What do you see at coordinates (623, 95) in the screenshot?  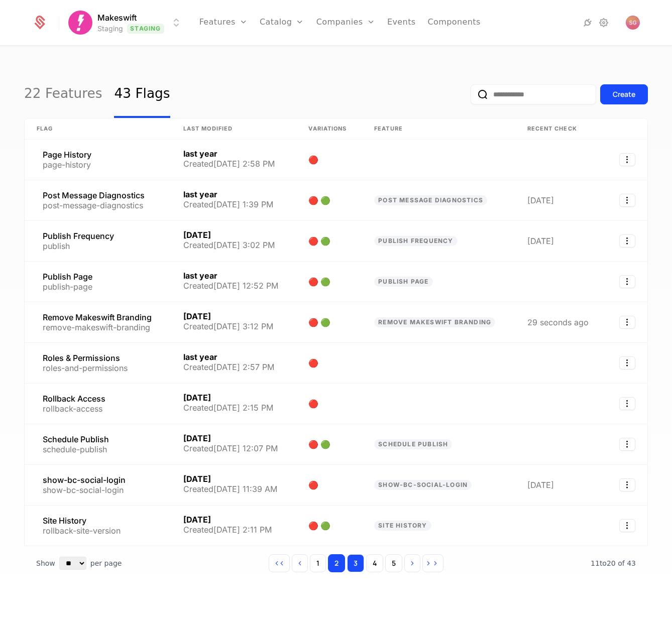 I see `div: Create` at bounding box center [623, 95].